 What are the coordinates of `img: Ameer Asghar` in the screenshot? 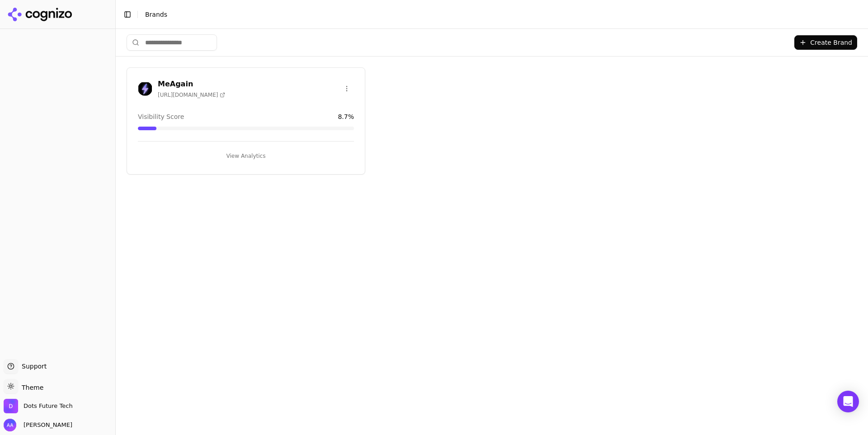 It's located at (10, 425).